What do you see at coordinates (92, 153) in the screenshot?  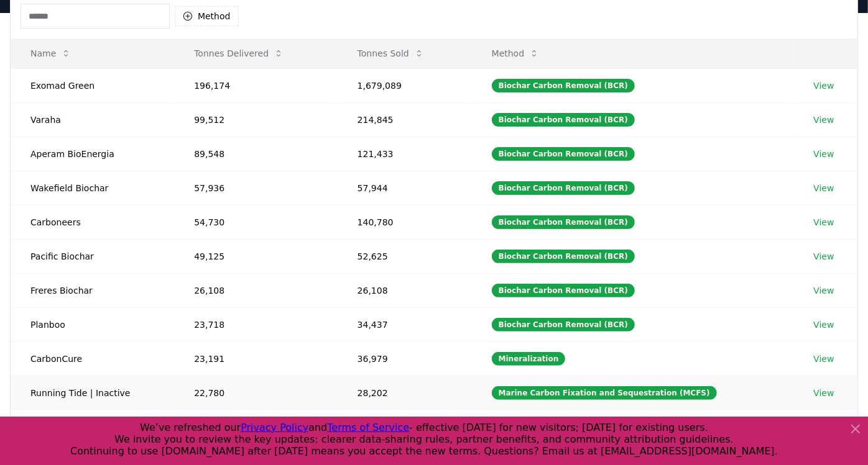 I see `td: Aperam BioEnergia` at bounding box center [92, 153].